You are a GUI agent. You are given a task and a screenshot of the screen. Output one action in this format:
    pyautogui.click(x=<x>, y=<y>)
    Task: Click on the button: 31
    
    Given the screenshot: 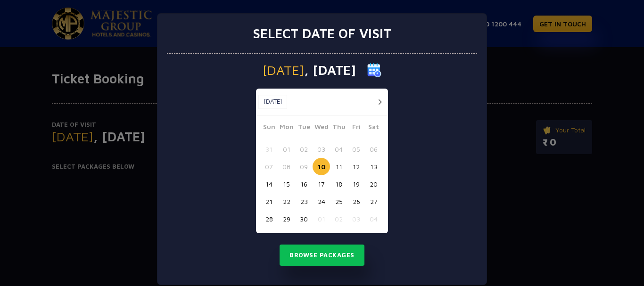 What is the action you would take?
    pyautogui.click(x=268, y=149)
    